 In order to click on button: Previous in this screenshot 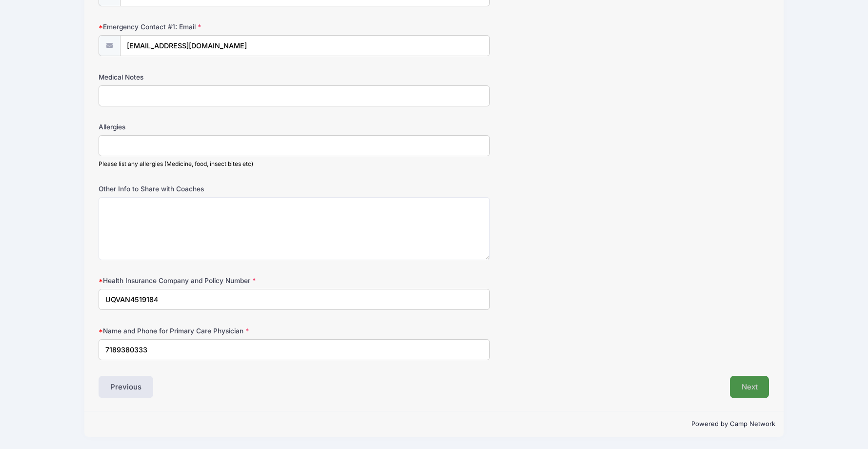, I will do `click(126, 387)`.